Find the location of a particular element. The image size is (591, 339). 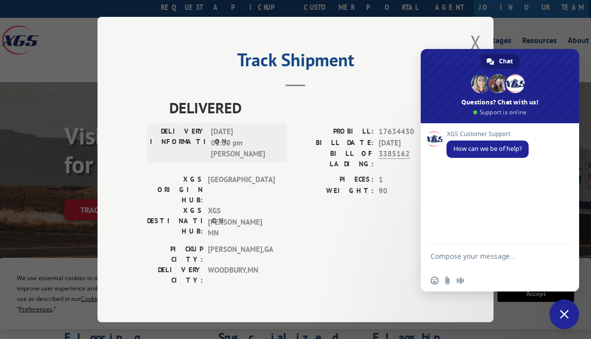

label: WEIGHT: is located at coordinates (335, 191).